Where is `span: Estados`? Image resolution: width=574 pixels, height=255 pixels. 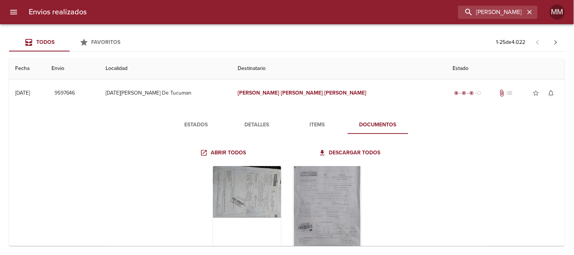
span: Estados is located at coordinates (197, 125).